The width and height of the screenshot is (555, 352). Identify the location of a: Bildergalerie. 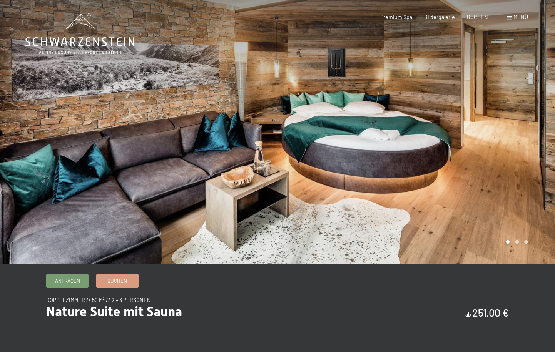
(439, 17).